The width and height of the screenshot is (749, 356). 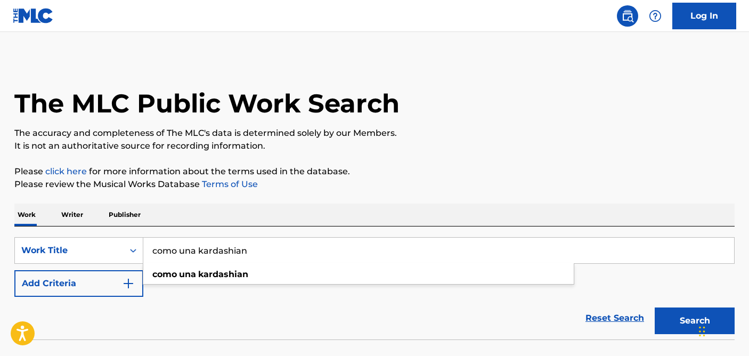 What do you see at coordinates (703, 332) in the screenshot?
I see `div: Drag` at bounding box center [703, 332].